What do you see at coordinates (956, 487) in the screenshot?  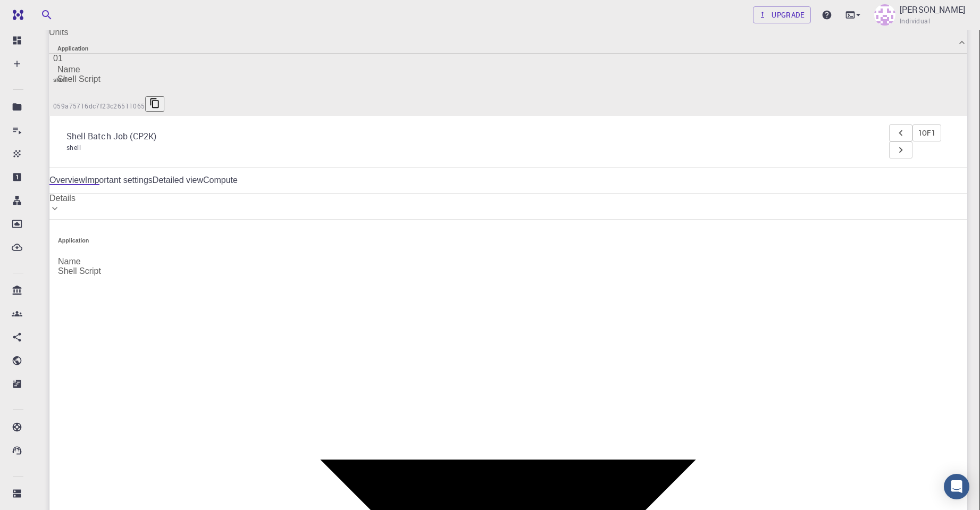 I see `div: Open Intercom Messenger` at bounding box center [956, 487].